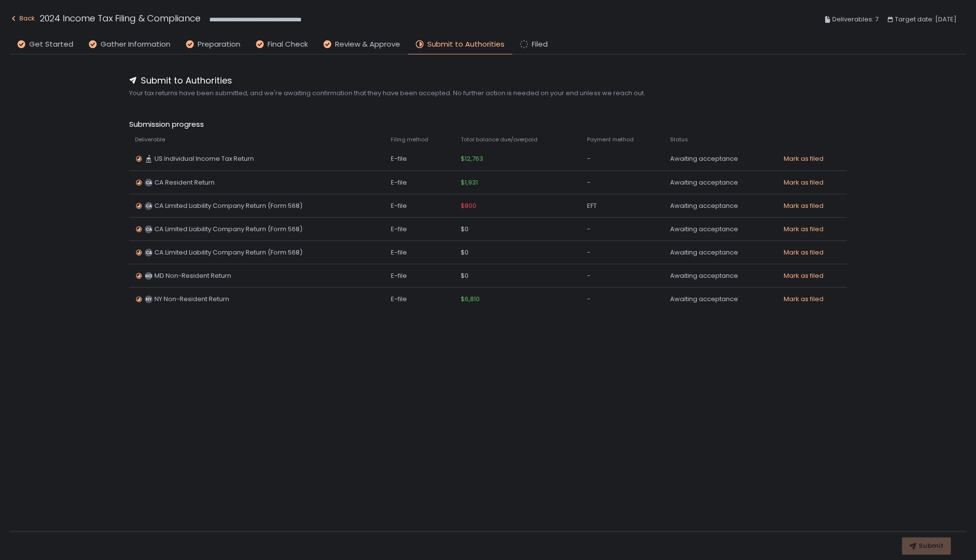 This screenshot has width=976, height=560. Describe the element at coordinates (469, 183) in the screenshot. I see `span: $1,931` at that location.